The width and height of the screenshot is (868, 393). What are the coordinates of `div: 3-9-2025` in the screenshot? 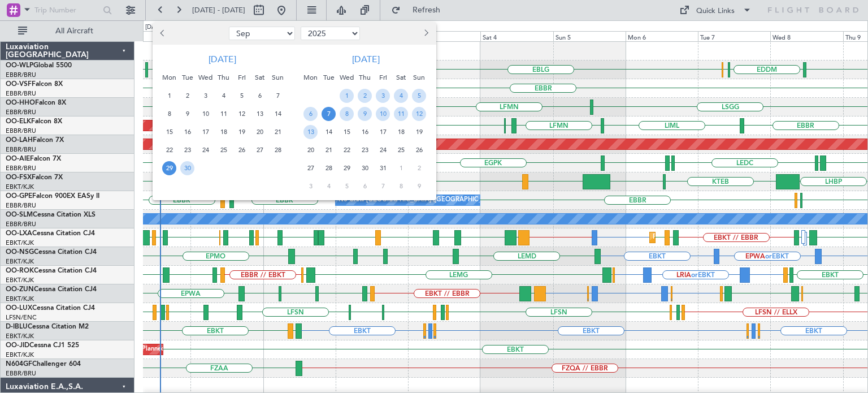 It's located at (206, 96).